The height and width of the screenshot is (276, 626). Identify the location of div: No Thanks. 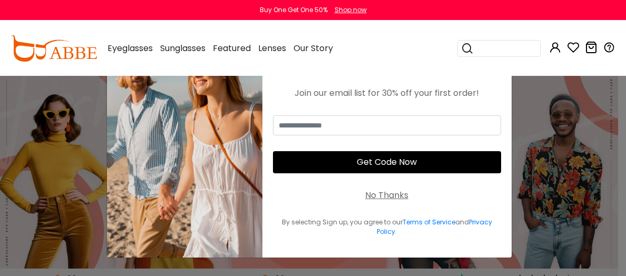
(387, 196).